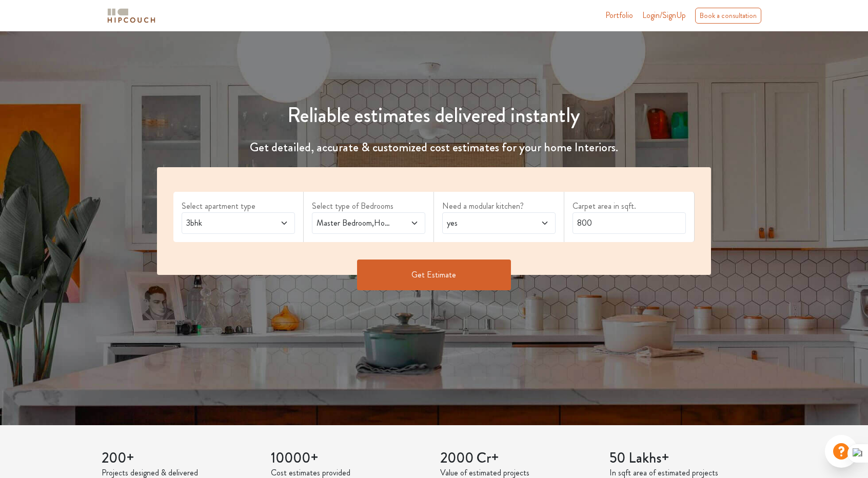  I want to click on h1: Reliable estimates delivered instantly, so click(434, 116).